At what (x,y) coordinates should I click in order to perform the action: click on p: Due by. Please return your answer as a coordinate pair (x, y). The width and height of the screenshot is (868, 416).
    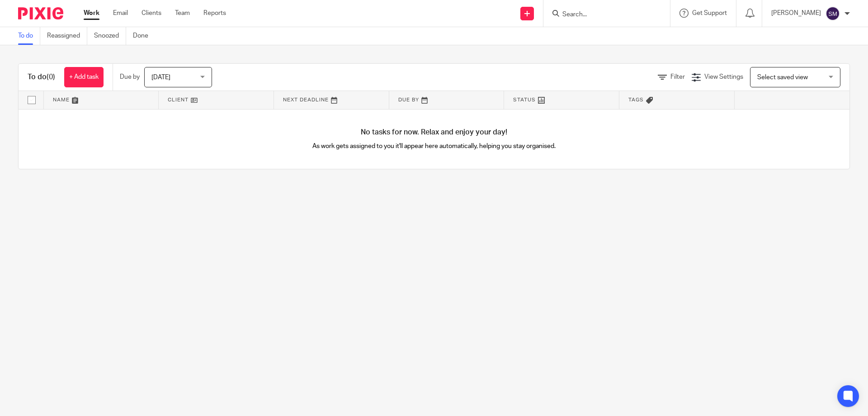
    Looking at the image, I should click on (130, 77).